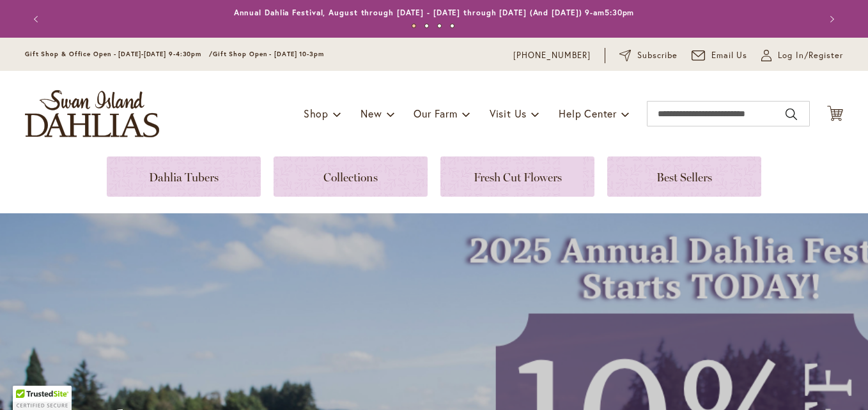 This screenshot has height=410, width=868. What do you see at coordinates (657, 56) in the screenshot?
I see `span: Subscribe` at bounding box center [657, 56].